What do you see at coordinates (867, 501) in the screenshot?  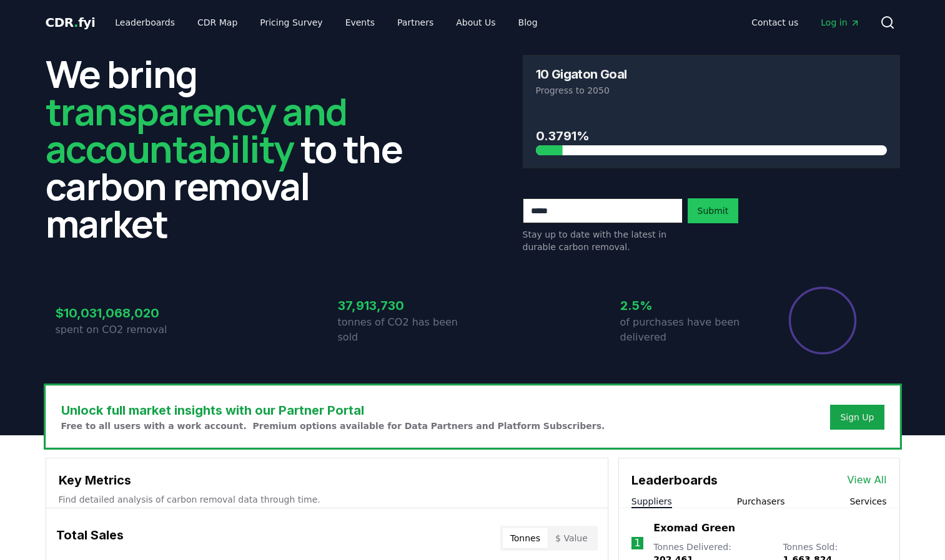 I see `button: Services` at bounding box center [867, 501].